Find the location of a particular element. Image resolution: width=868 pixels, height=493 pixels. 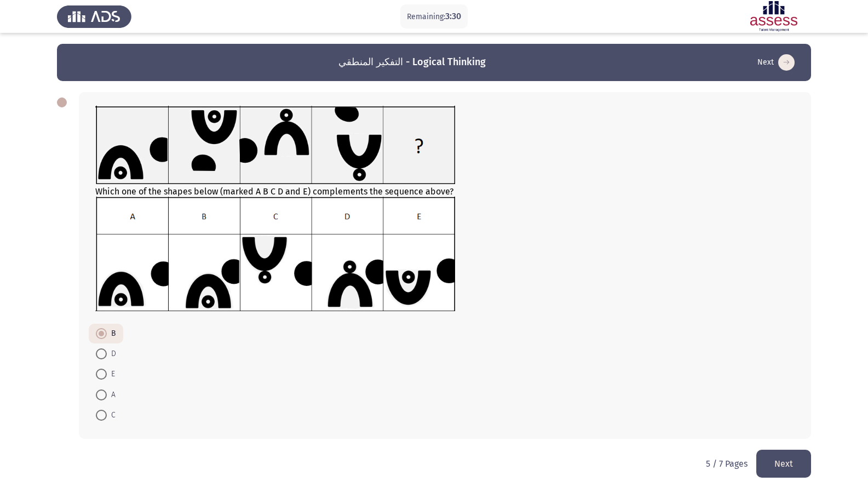

span: B is located at coordinates (111, 334).